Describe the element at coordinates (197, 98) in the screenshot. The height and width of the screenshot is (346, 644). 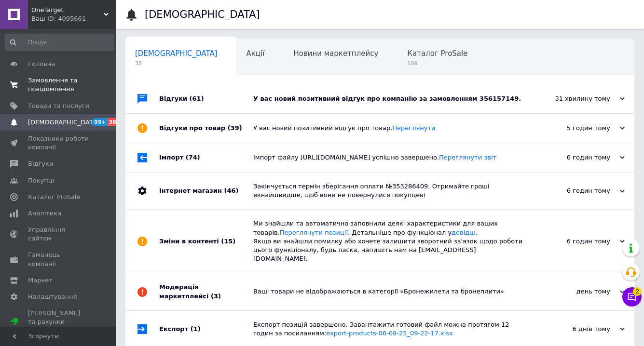
I see `span: (61)` at that location.